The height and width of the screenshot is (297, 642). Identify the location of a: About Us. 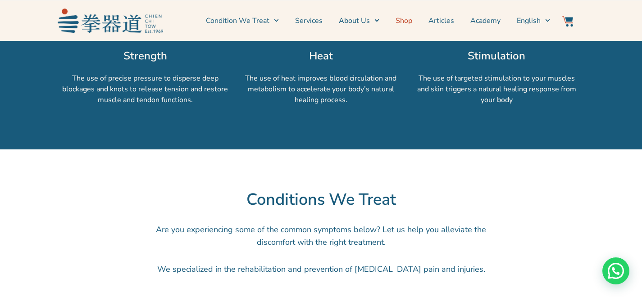
(359, 21).